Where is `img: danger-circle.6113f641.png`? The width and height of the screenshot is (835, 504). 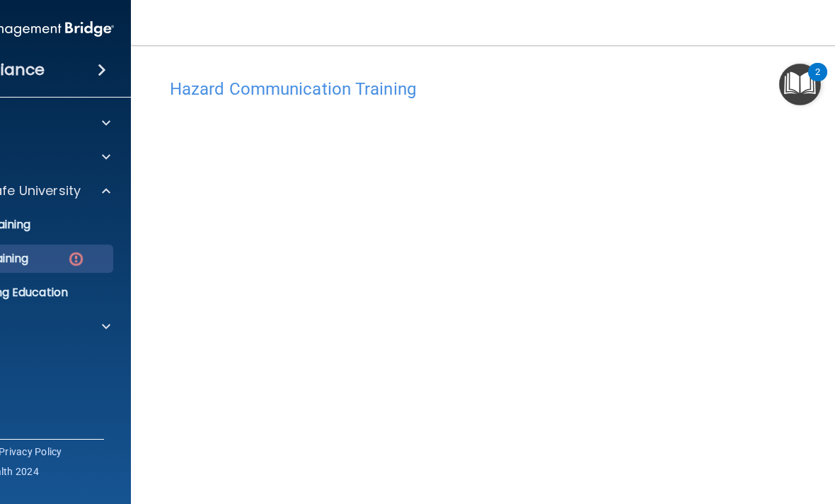
img: danger-circle.6113f641.png is located at coordinates (76, 259).